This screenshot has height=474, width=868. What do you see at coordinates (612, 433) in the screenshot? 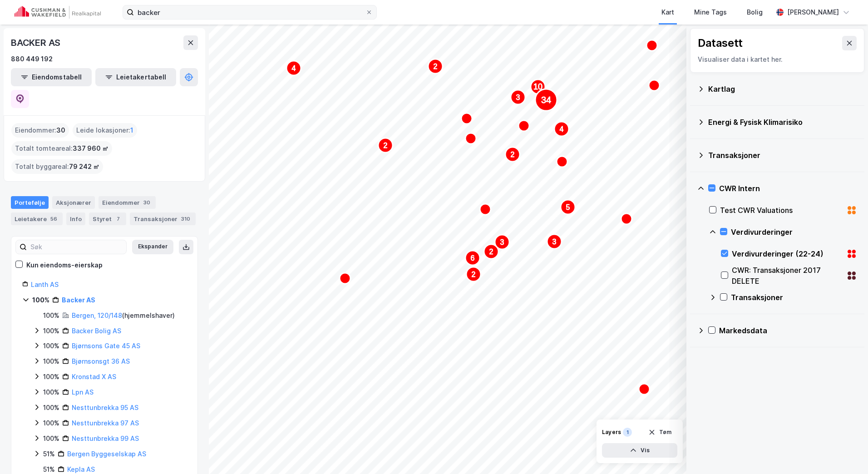
I see `div: Layers` at bounding box center [612, 433].